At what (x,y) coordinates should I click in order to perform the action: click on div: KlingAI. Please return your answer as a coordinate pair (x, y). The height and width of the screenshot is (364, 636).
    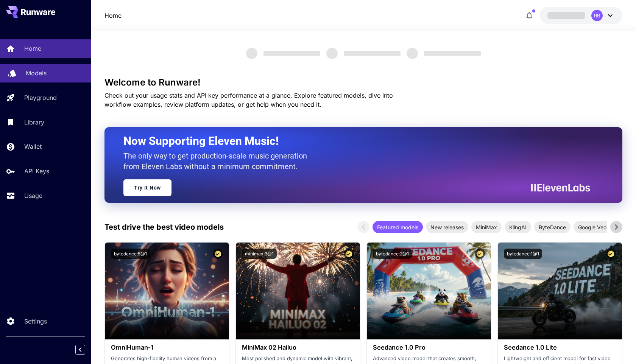
    Looking at the image, I should click on (517, 227).